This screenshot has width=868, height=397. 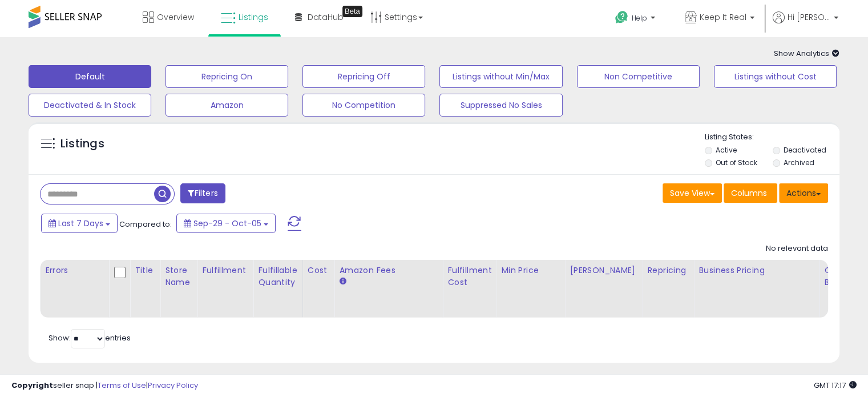 I want to click on div: Amazon Fees, so click(x=388, y=270).